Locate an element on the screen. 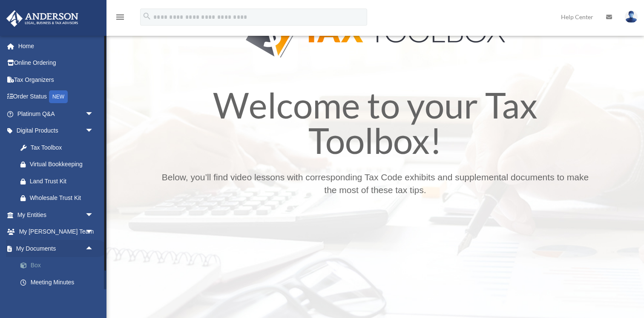 The width and height of the screenshot is (644, 318). div: Land Trust Kit is located at coordinates (62, 181).